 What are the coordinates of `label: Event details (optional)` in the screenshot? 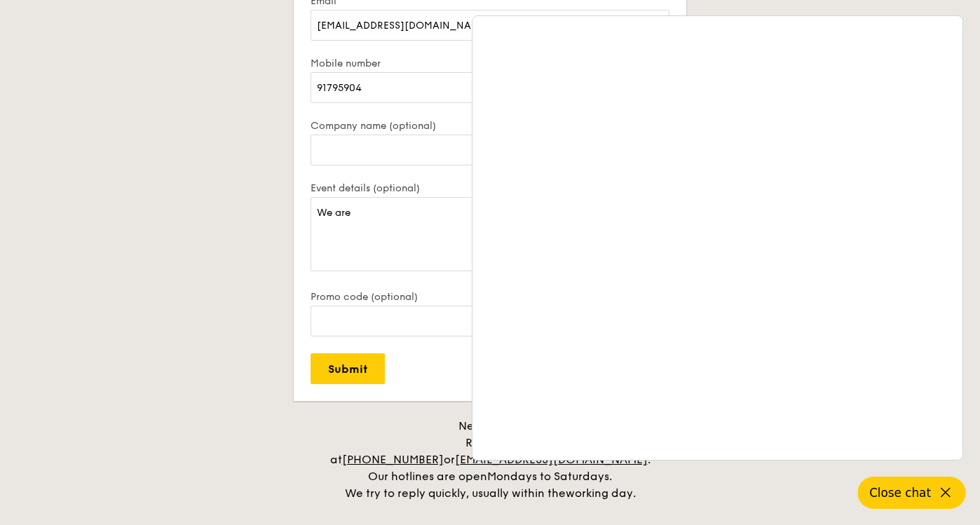 It's located at (490, 188).